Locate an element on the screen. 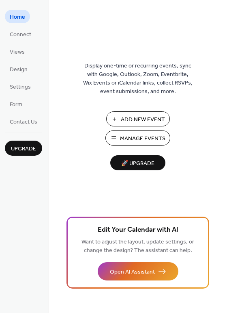  span: Manage Events is located at coordinates (143, 138).